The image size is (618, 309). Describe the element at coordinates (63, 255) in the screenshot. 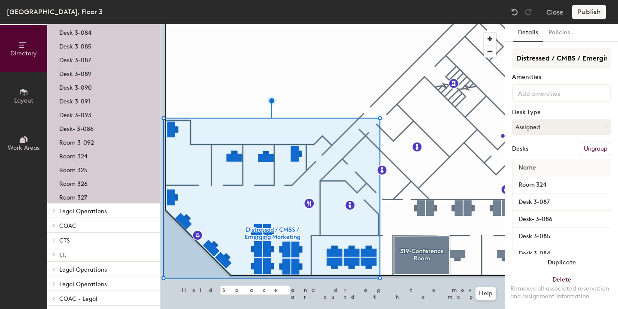

I see `span: I.T.` at that location.